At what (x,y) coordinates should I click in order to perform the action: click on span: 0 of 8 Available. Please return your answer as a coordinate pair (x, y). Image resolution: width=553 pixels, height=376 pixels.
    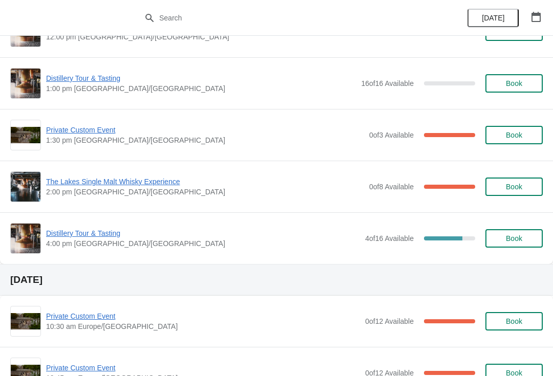
    Looking at the image, I should click on (391, 187).